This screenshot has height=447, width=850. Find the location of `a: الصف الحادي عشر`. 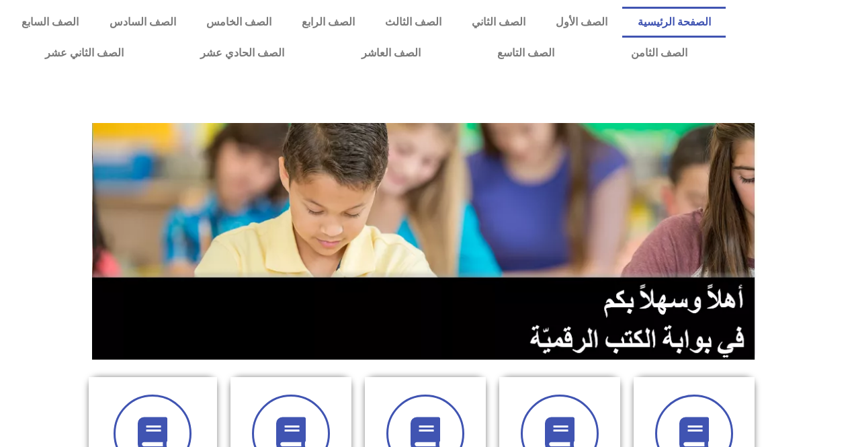

a: الصف الحادي عشر is located at coordinates (242, 53).